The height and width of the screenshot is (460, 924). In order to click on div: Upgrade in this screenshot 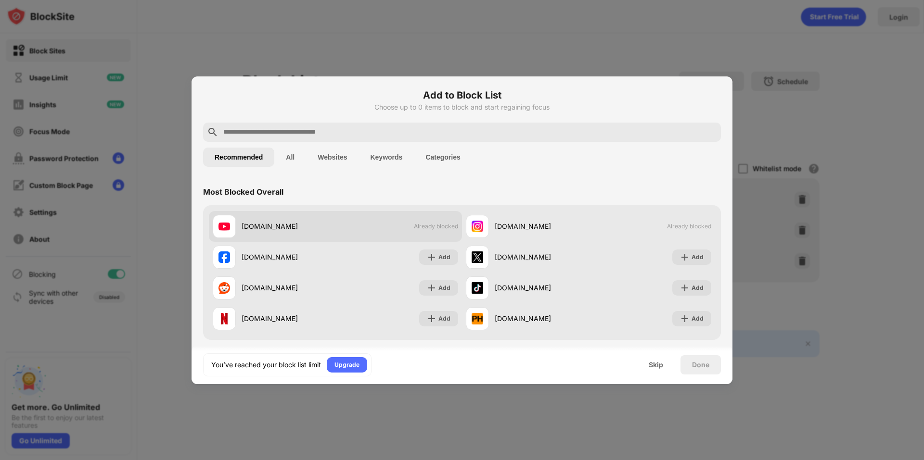, I will do `click(347, 365)`.